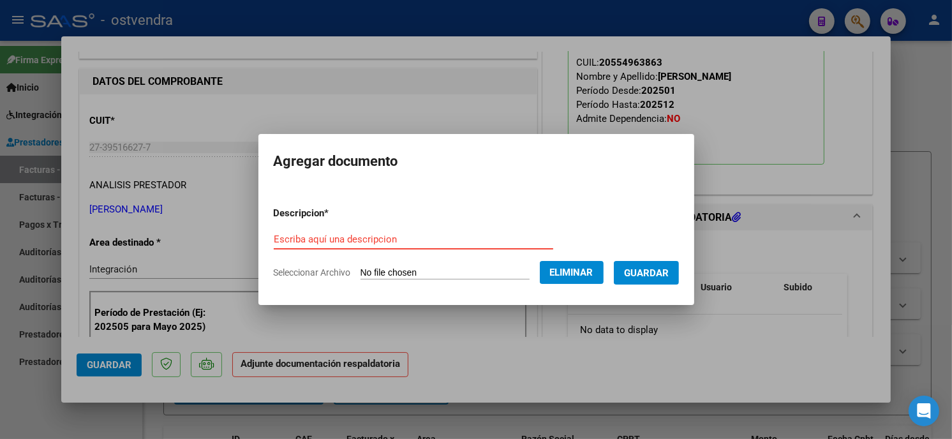 This screenshot has height=439, width=952. What do you see at coordinates (572, 272) in the screenshot?
I see `span: Eliminar` at bounding box center [572, 272].